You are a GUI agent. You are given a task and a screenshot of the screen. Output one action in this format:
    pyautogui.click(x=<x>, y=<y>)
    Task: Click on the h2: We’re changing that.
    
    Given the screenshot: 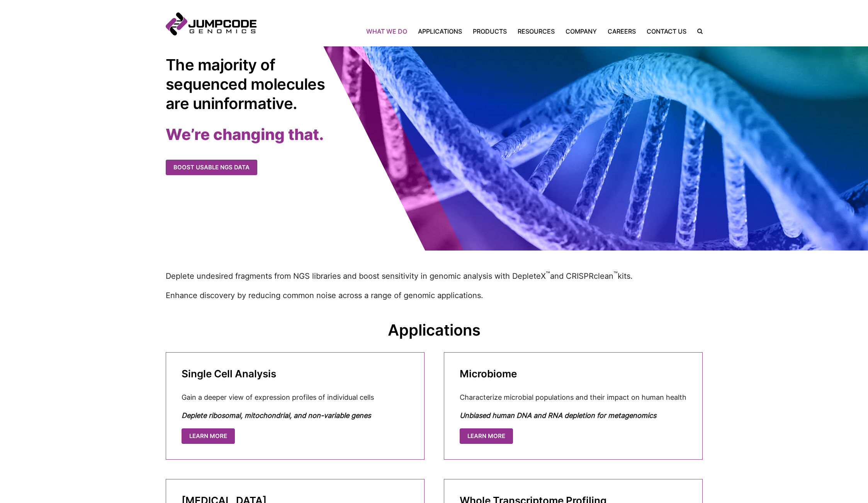 What is the action you would take?
    pyautogui.click(x=300, y=135)
    